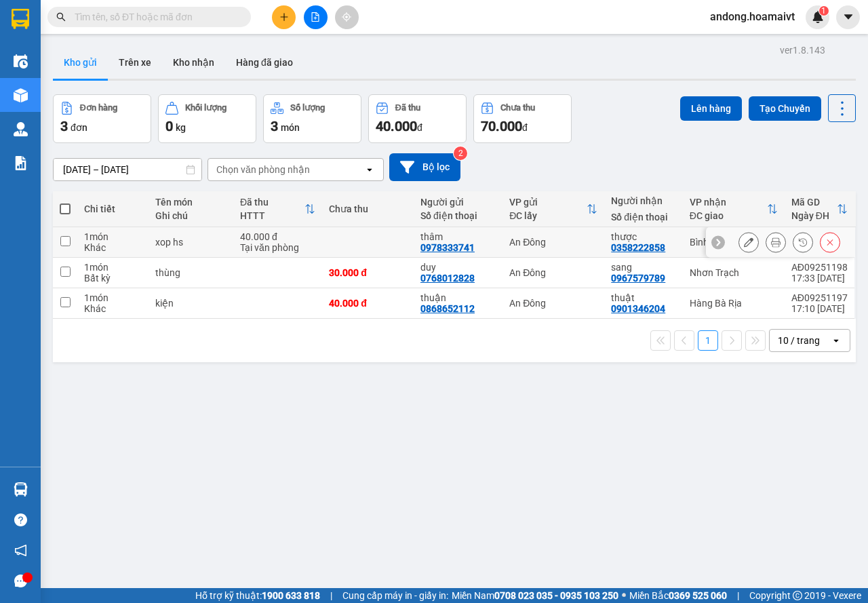 The width and height of the screenshot is (868, 603). Describe the element at coordinates (798, 595) in the screenshot. I see `span: copyright` at that location.